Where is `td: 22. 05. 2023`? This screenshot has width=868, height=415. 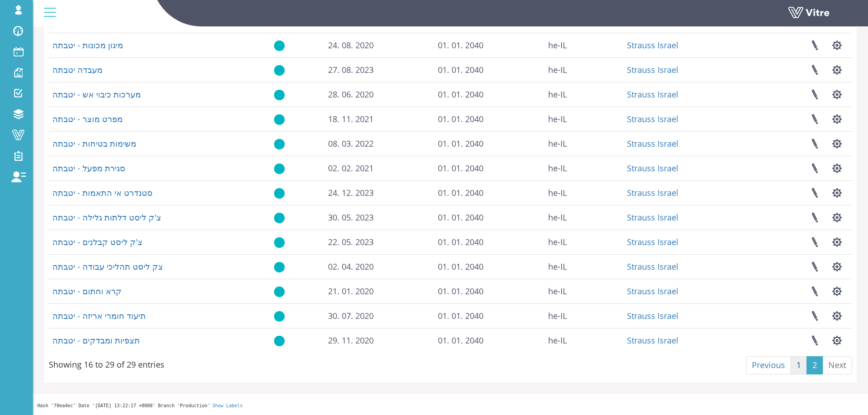
td: 22. 05. 2023 is located at coordinates (380, 242).